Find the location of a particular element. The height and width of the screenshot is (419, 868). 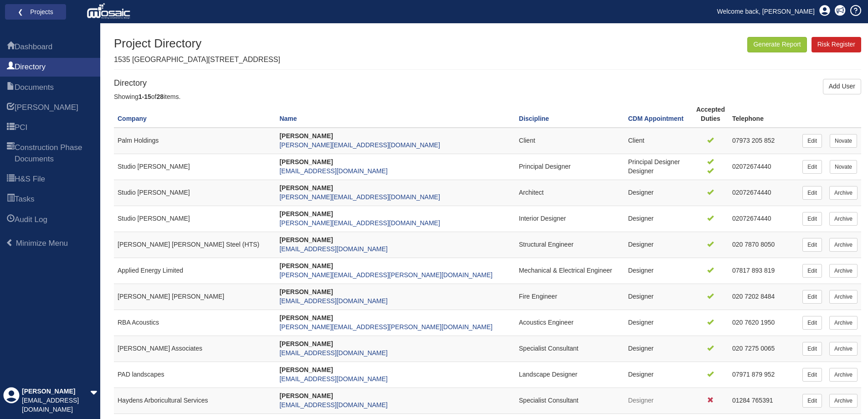

td: 020 7620 1950 is located at coordinates (763, 323).